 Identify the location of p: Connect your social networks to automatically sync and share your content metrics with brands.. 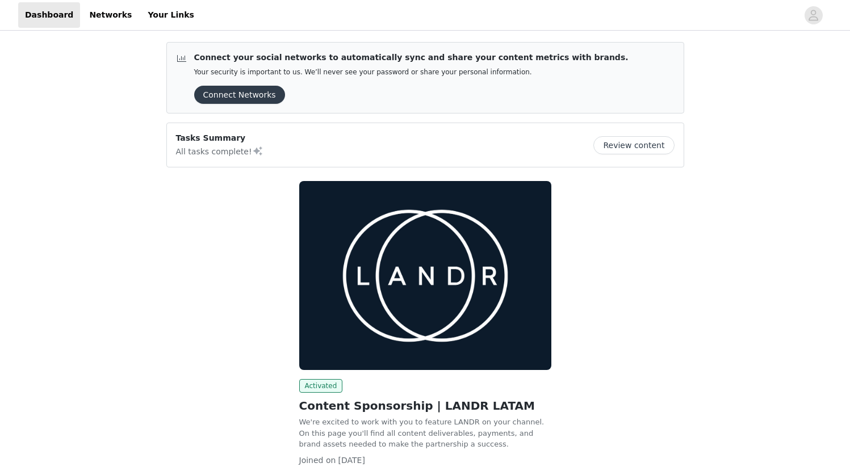
(411, 57).